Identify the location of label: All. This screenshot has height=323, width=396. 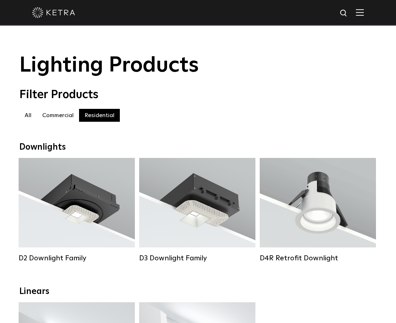
(28, 115).